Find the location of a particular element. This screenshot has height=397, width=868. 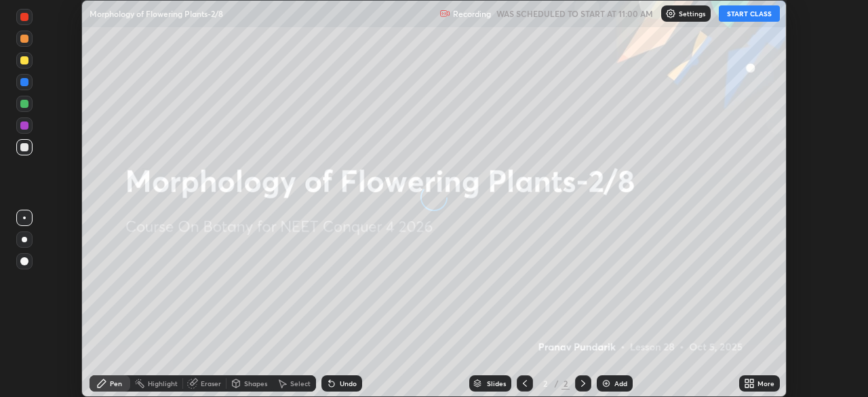

div: Pen is located at coordinates (116, 384).